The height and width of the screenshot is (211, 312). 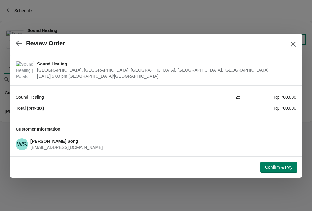 I want to click on button: Close, so click(x=293, y=44).